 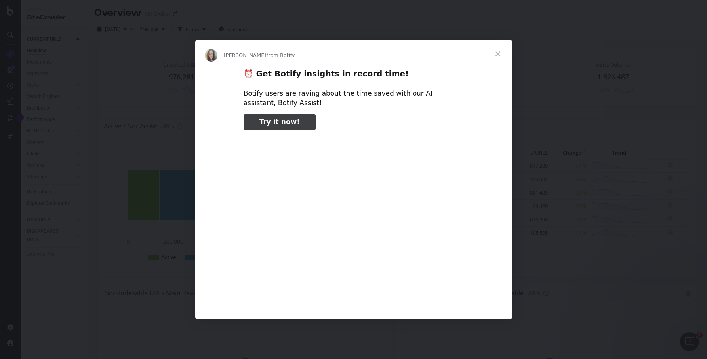 I want to click on span: from Botify, so click(x=281, y=55).